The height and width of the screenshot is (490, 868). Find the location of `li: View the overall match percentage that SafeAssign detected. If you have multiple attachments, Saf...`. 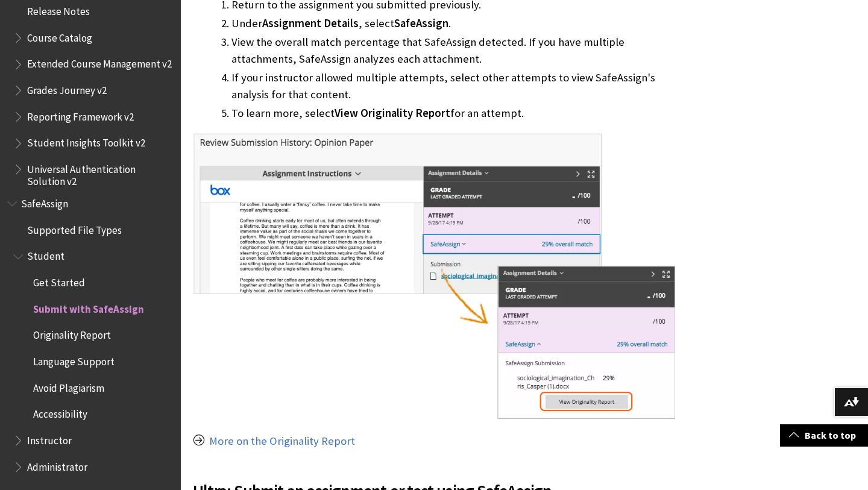

li: View the overall match percentage that SafeAssign detected. If you have multiple attachments, Saf... is located at coordinates (454, 51).